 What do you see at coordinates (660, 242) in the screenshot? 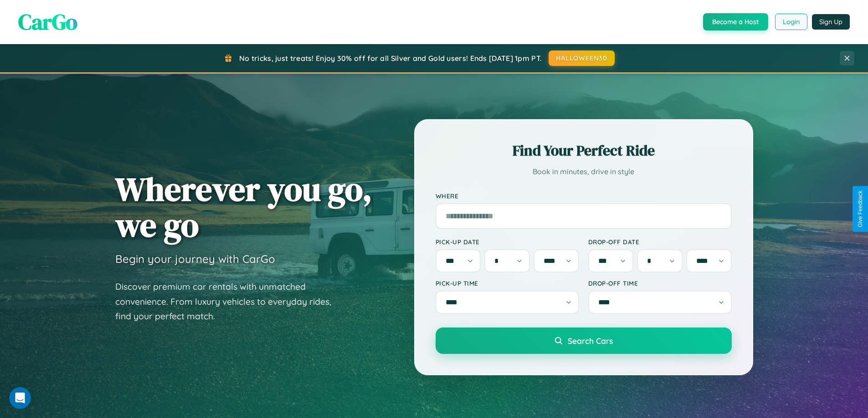
I see `label: Drop-off Date` at bounding box center [660, 242].